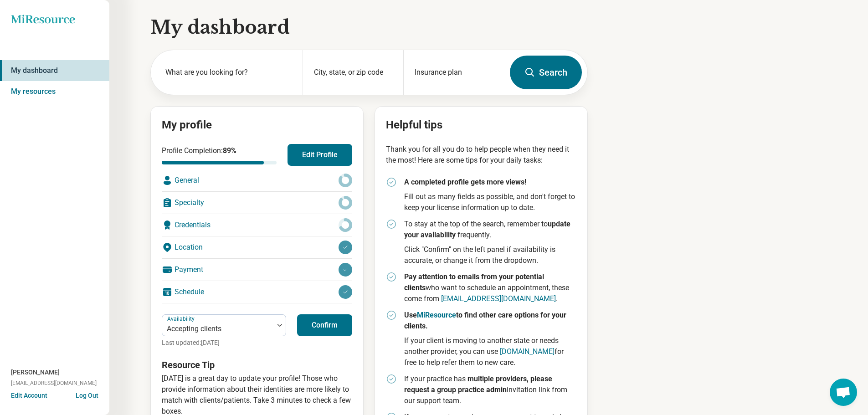 The image size is (868, 415). What do you see at coordinates (87, 395) in the screenshot?
I see `button: Log Out` at bounding box center [87, 395].